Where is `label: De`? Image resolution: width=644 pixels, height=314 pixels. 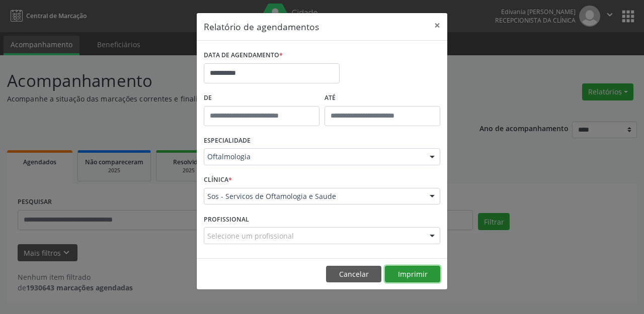 label: De is located at coordinates (262, 98).